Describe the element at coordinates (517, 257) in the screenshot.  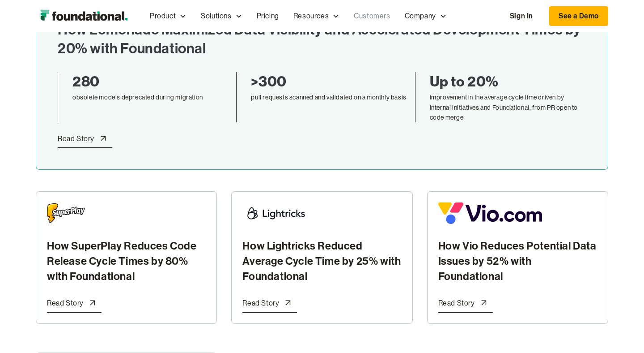
I see `a: How Vio Reduces Potential Data Issues by 52% with FoundationalRead Story` at that location.